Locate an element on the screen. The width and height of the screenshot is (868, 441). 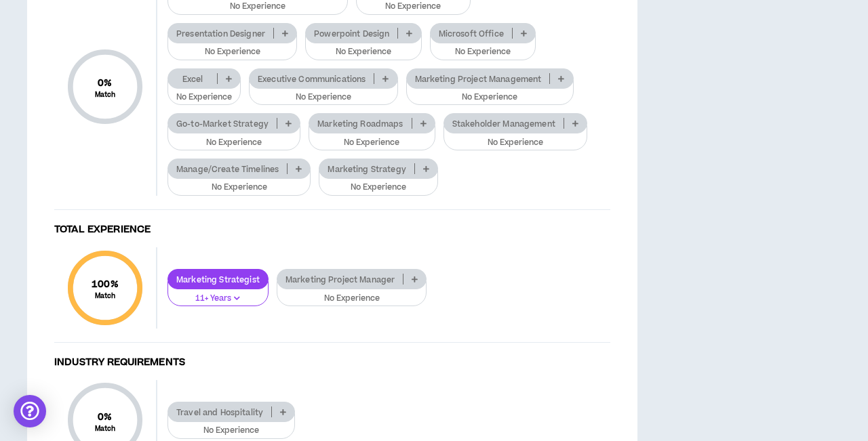
p: Presentation Designer is located at coordinates (220, 33).